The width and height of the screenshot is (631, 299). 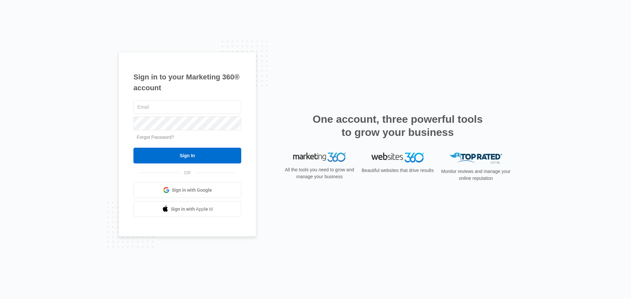 What do you see at coordinates (187, 173) in the screenshot?
I see `span: OR` at bounding box center [187, 173].